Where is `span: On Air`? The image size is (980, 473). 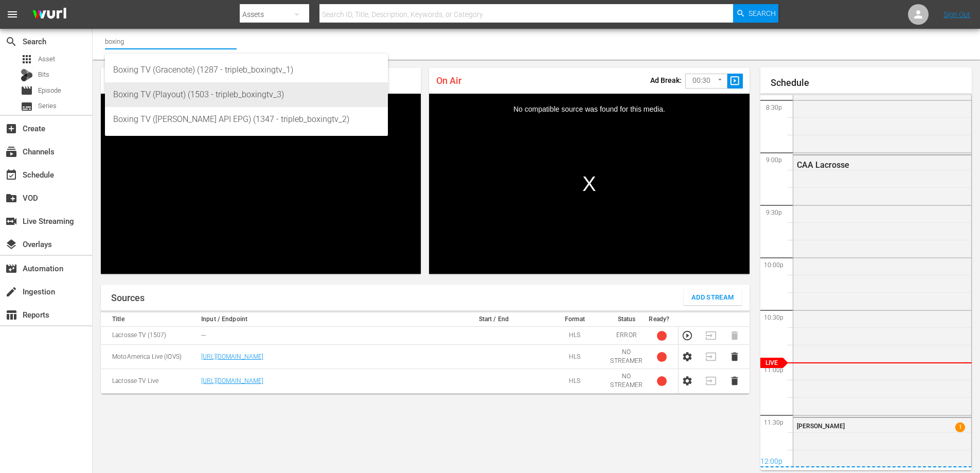 span: On Air is located at coordinates (448, 81).